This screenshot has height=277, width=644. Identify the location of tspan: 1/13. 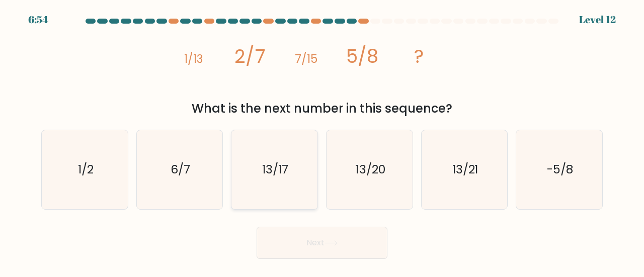
(194, 59).